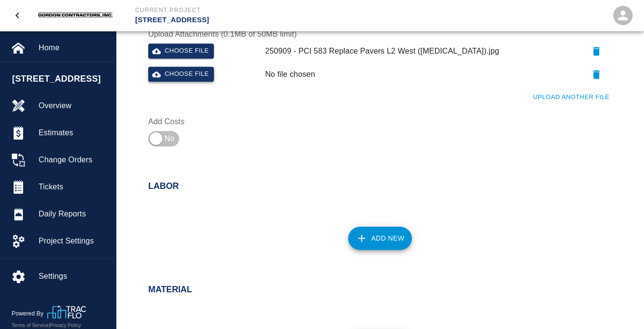 The width and height of the screenshot is (644, 329). I want to click on span: Overview, so click(73, 106).